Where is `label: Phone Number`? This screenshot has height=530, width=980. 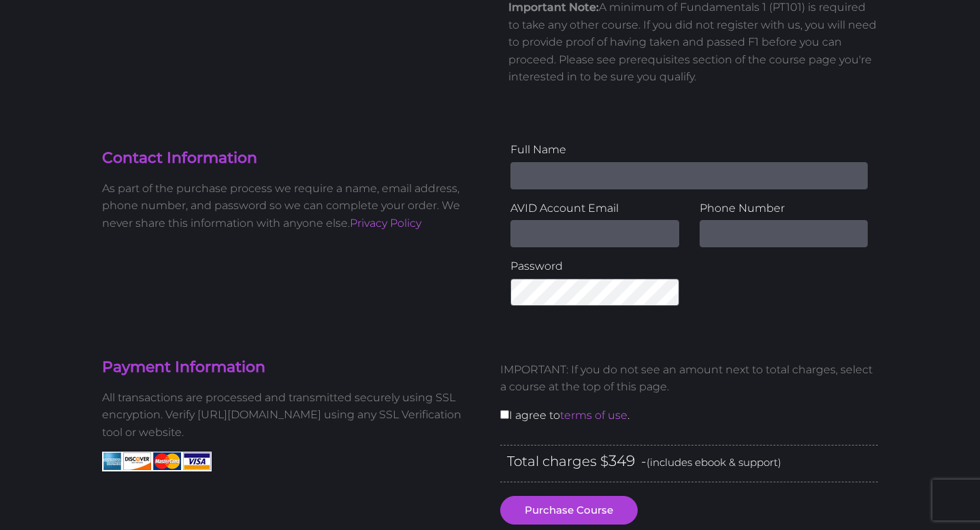 label: Phone Number is located at coordinates (784, 208).